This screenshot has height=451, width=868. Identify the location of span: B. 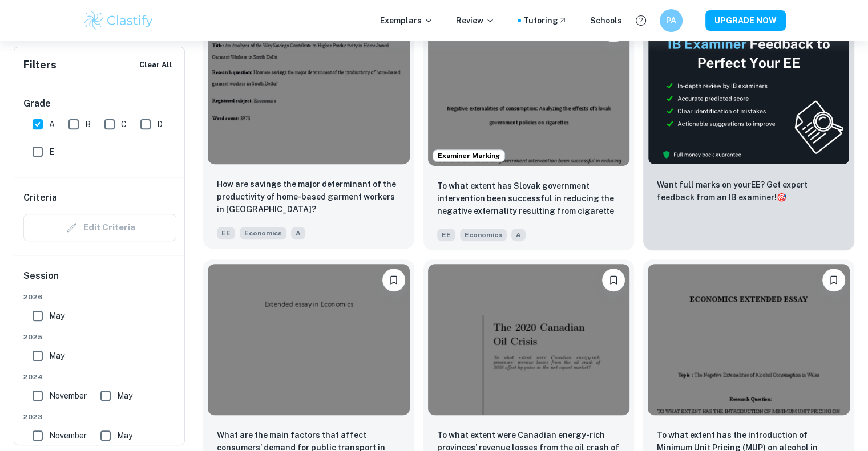
(88, 125).